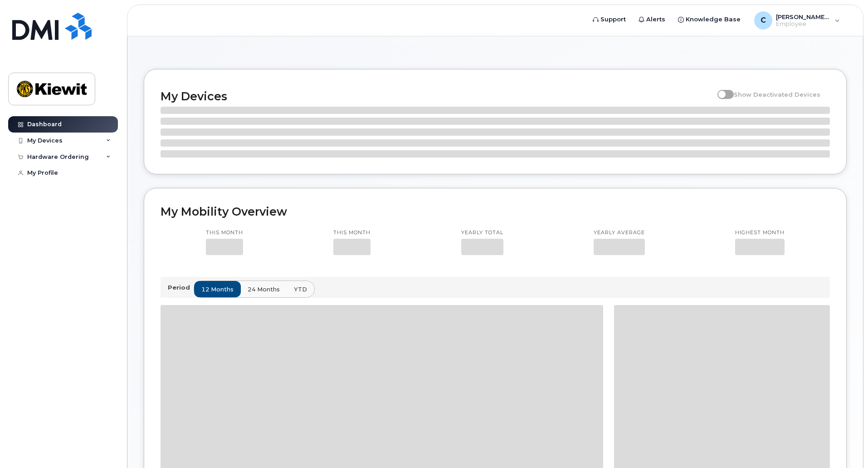 This screenshot has height=468, width=868. I want to click on h2: My Mobility Overview, so click(495, 211).